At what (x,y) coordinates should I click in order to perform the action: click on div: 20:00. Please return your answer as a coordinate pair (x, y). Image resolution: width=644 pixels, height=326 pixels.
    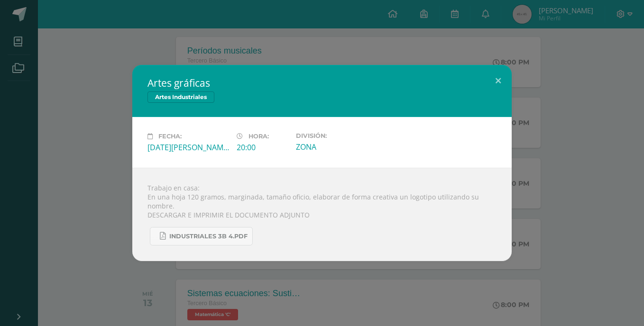
    Looking at the image, I should click on (262, 147).